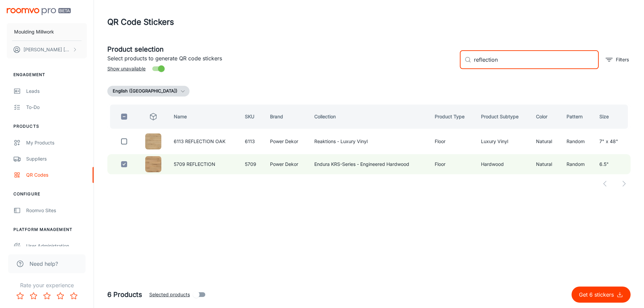 The width and height of the screenshot is (644, 308). Describe the element at coordinates (56, 107) in the screenshot. I see `div: To-do` at that location.